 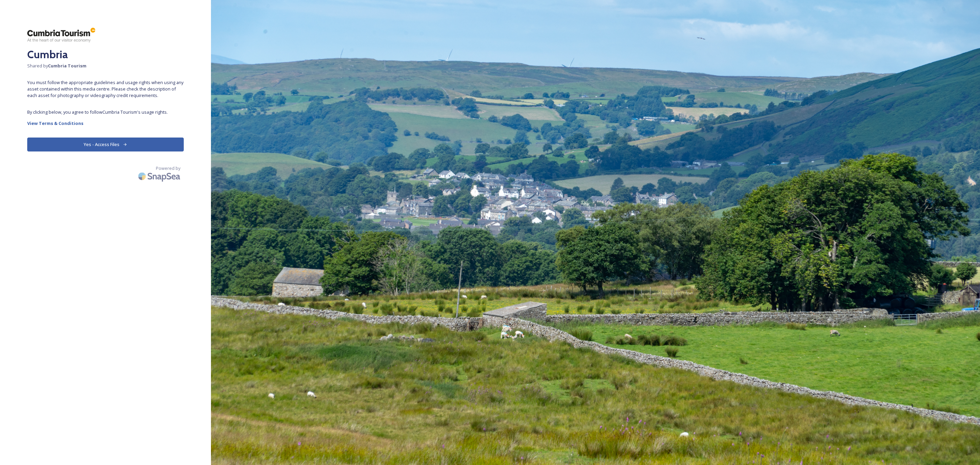 I want to click on img: SnapSea Logo, so click(x=160, y=176).